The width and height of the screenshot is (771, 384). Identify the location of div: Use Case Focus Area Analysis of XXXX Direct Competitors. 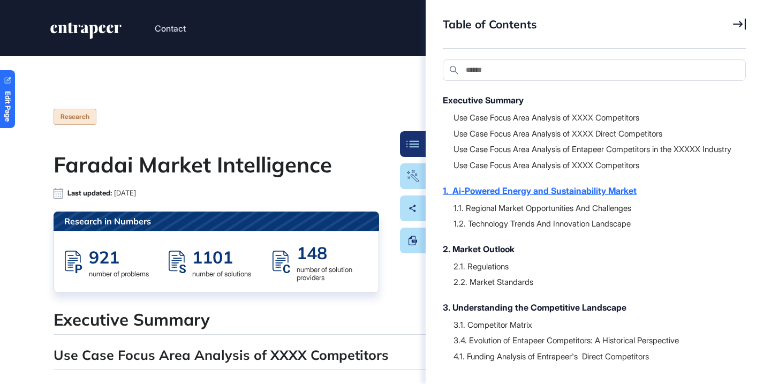
(594, 133).